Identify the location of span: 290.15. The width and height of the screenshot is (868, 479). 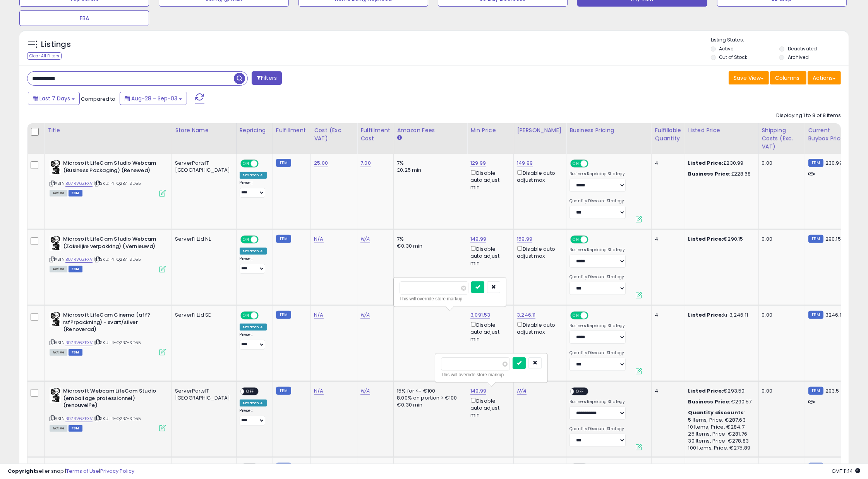
(833, 239).